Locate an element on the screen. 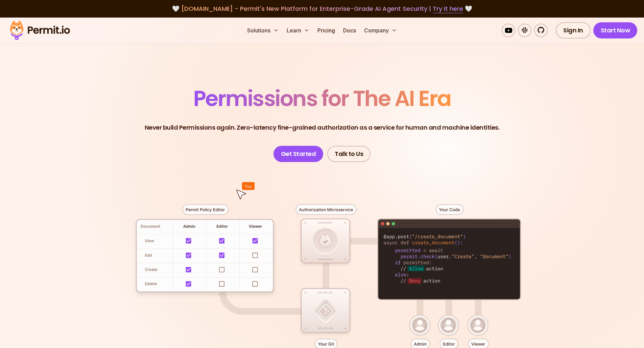  a: Start Now is located at coordinates (615, 30).